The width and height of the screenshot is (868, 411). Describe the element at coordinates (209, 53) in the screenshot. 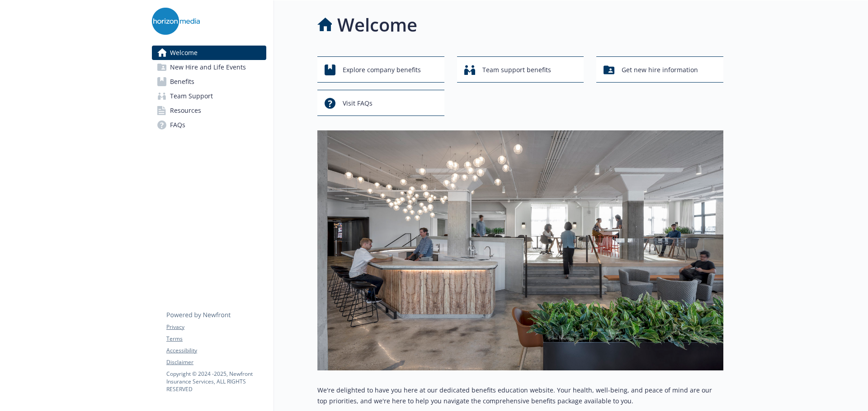

I see `a: Welcome` at that location.